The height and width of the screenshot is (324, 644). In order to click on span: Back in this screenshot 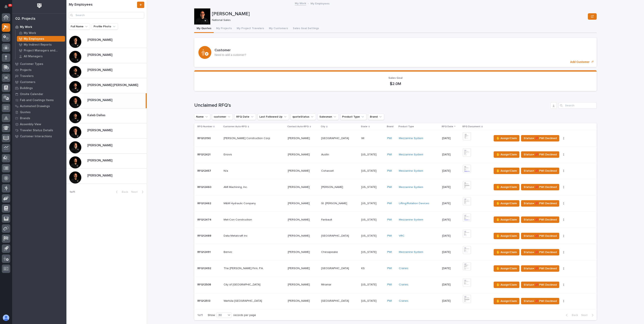, I will do `click(124, 192)`.